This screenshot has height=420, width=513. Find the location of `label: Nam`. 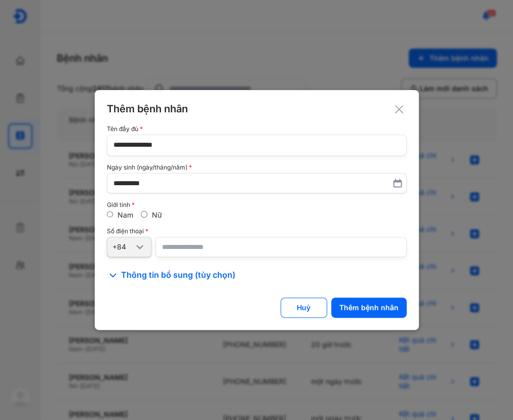

label: Nam is located at coordinates (125, 215).